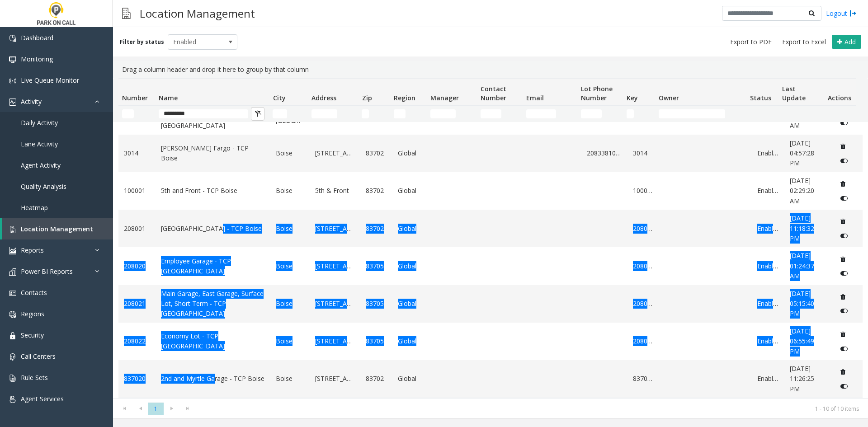  What do you see at coordinates (288, 114) in the screenshot?
I see `td: City Filter` at bounding box center [288, 114].